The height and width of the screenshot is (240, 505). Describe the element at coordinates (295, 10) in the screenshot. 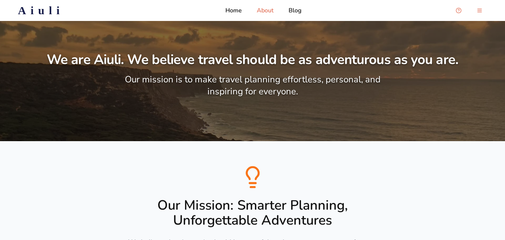

I see `p: Blog` at that location.